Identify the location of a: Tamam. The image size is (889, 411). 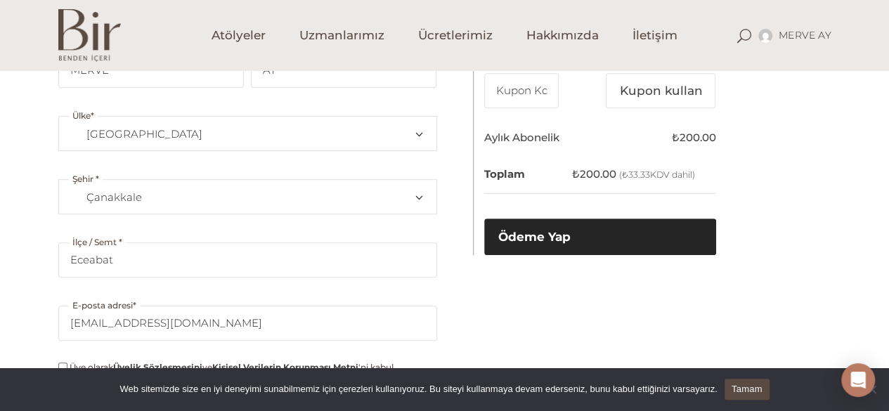
(747, 390).